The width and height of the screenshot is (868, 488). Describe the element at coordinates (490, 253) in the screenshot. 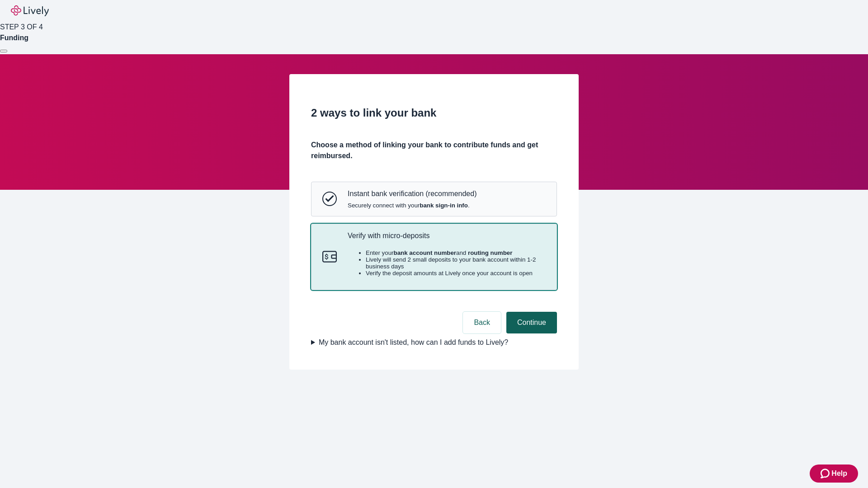

I see `strong: routing number` at that location.